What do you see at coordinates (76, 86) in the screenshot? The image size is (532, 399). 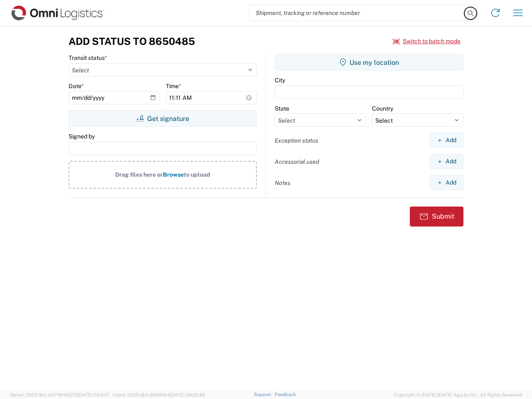 I see `label: Date` at bounding box center [76, 86].